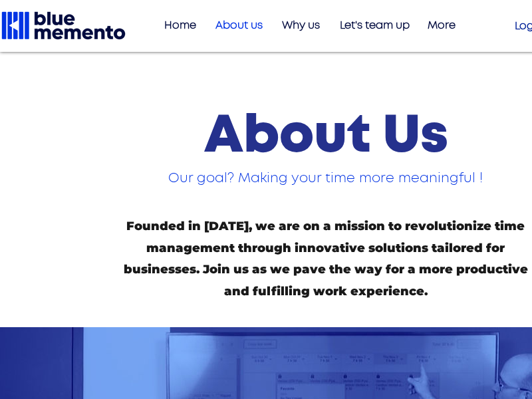 The height and width of the screenshot is (399, 532). Describe the element at coordinates (326, 136) in the screenshot. I see `span: About Us` at that location.